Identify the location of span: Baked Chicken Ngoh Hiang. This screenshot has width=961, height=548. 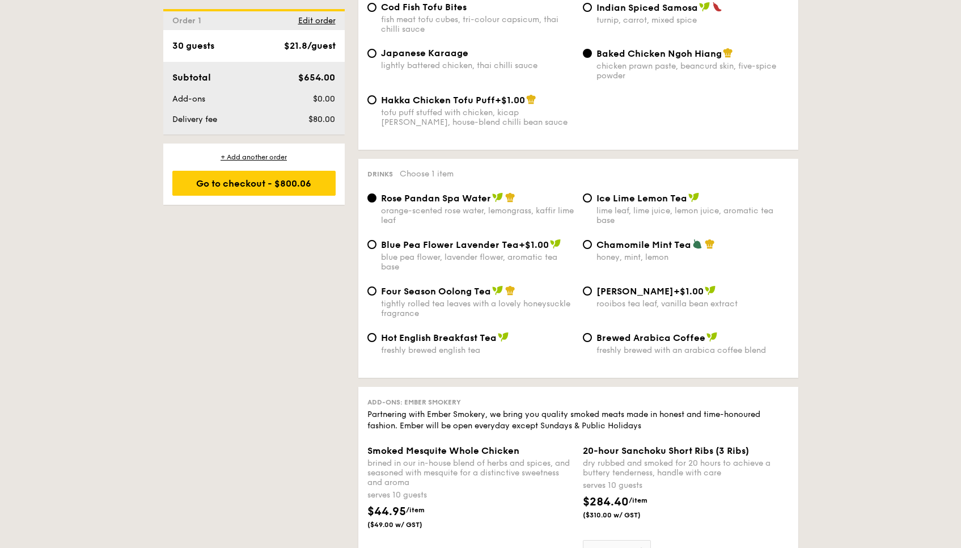
(659, 53).